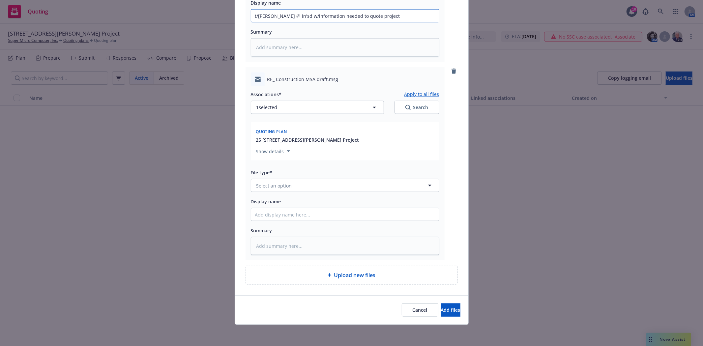 The image size is (703, 346). I want to click on span: Add files, so click(451, 310).